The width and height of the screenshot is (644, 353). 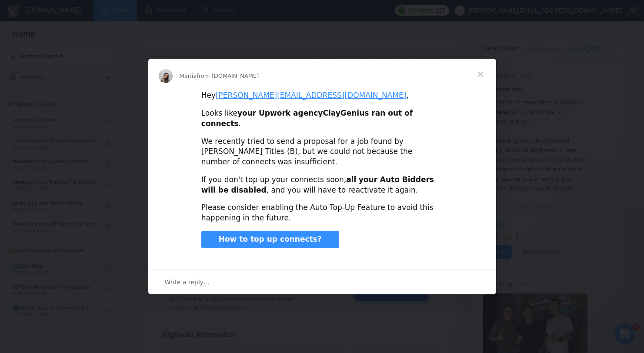 I want to click on div: Please consider enabling the Auto Top-Up Feature to avoid this happening in the future., so click(x=322, y=213).